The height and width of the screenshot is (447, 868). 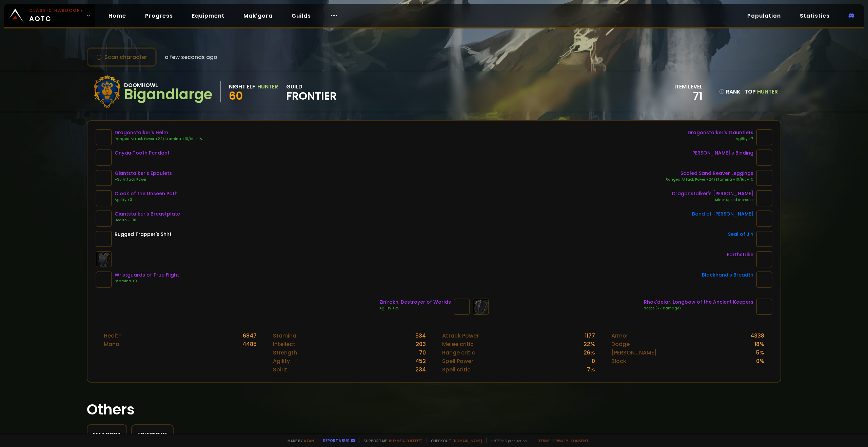 I want to click on div: 26 %, so click(x=589, y=353).